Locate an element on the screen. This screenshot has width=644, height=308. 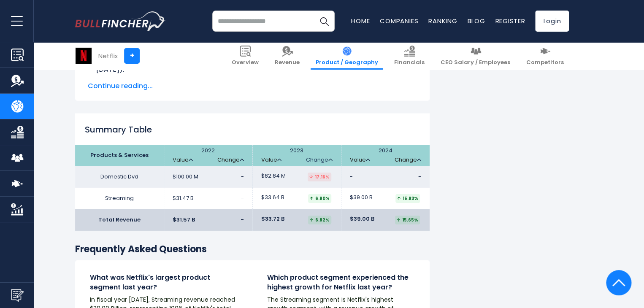
a: Go to homepage is located at coordinates (120, 21).